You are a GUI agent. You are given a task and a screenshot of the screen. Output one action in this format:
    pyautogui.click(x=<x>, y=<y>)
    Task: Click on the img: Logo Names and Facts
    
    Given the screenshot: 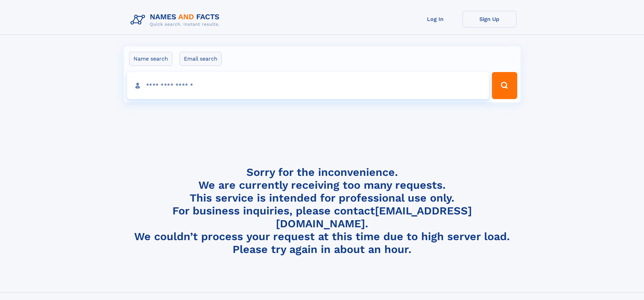 What is the action you would take?
    pyautogui.click(x=177, y=20)
    